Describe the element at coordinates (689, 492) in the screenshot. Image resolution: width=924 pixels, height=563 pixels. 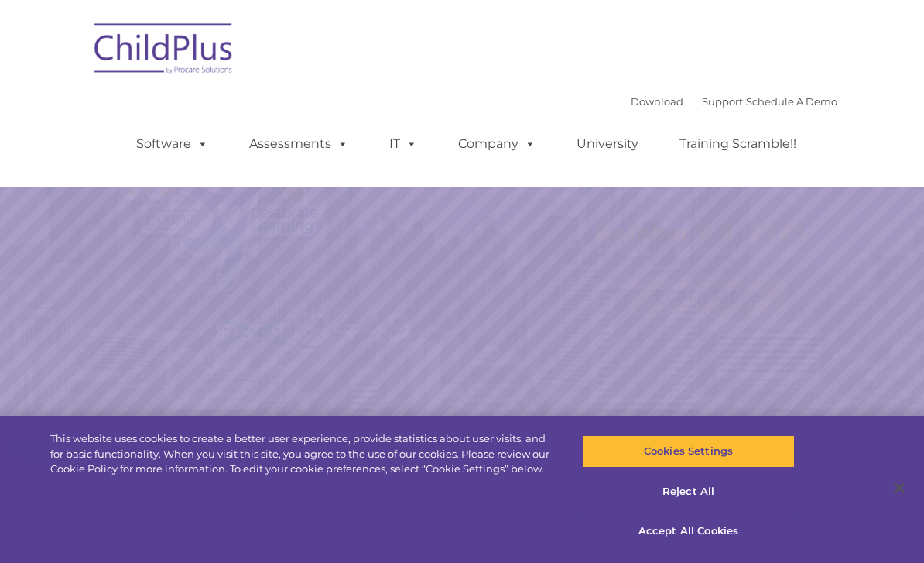
I see `button: Reject All` at that location.